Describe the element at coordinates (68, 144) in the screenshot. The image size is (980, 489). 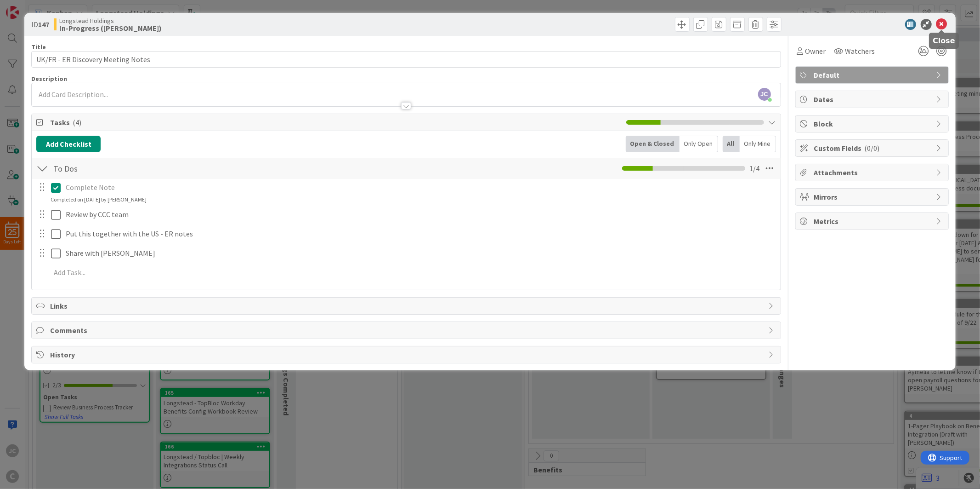
I see `button: Add Checklist` at that location.